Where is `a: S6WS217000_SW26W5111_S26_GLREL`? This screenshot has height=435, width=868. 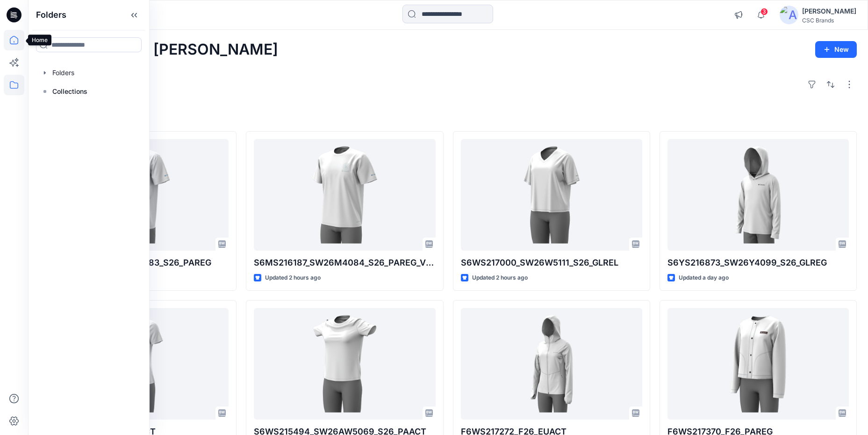
a: S6WS217000_SW26W5111_S26_GLREL is located at coordinates (551, 195).